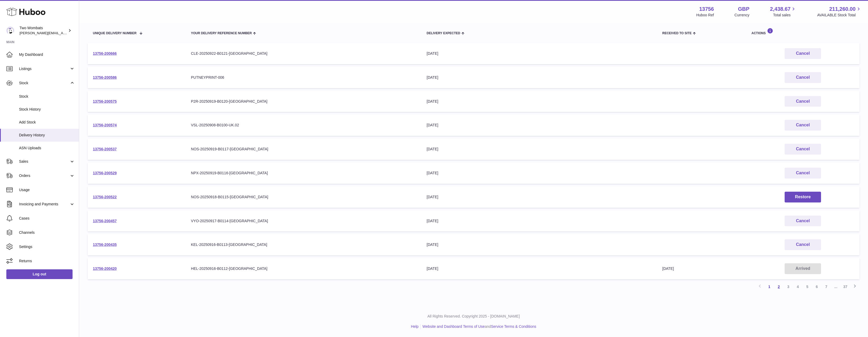  I want to click on span: 211,260.00, so click(843, 9).